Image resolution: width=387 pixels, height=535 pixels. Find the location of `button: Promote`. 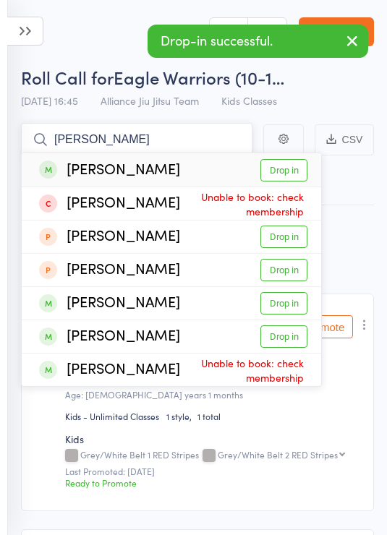

button: Promote is located at coordinates (324, 327).